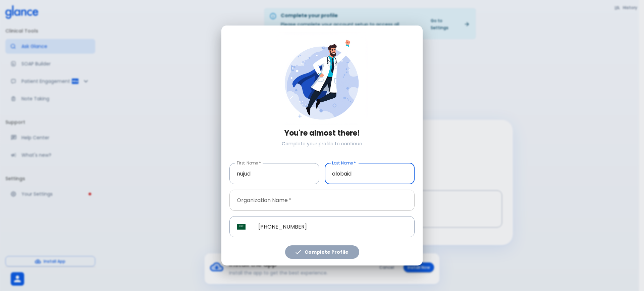 Image resolution: width=644 pixels, height=291 pixels. Describe the element at coordinates (370, 173) in the screenshot. I see `input: Enter your last name` at that location.